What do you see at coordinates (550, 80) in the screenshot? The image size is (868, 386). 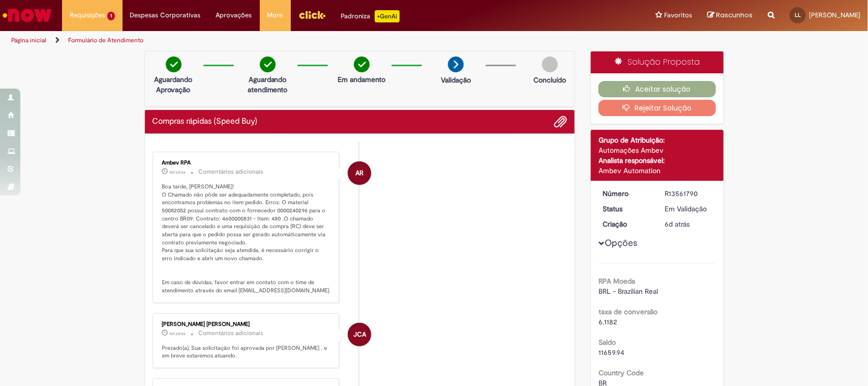 I see `p: Concluído` at bounding box center [550, 80].